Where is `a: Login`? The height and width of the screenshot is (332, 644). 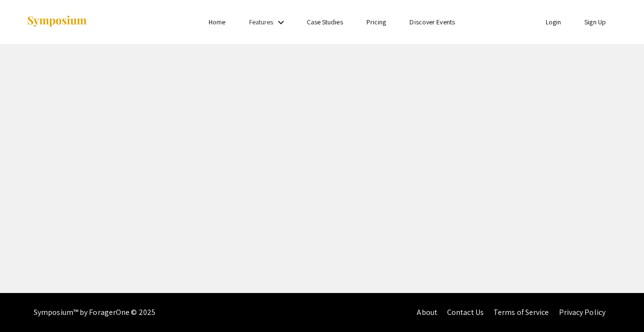 a: Login is located at coordinates (553, 22).